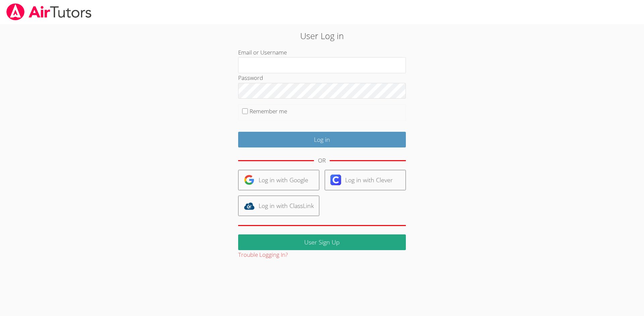 This screenshot has height=316, width=644. What do you see at coordinates (322, 140) in the screenshot?
I see `input: Log in` at bounding box center [322, 140].